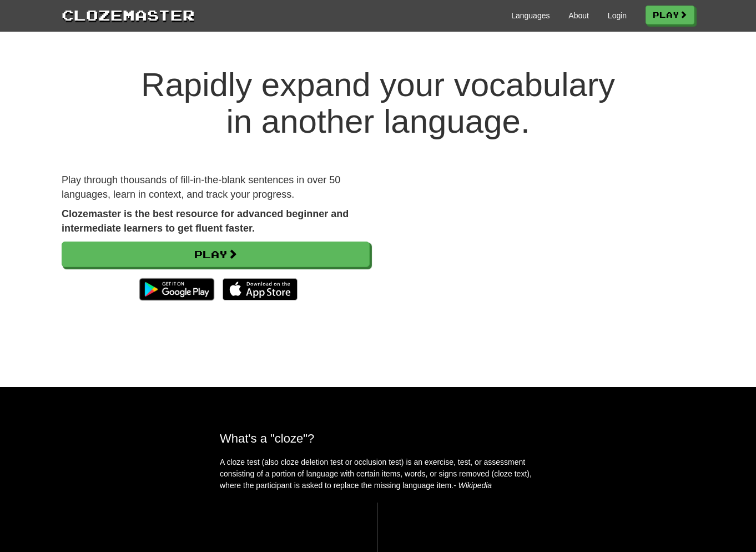 The width and height of the screenshot is (756, 552). I want to click on h2: What's a "cloze"?, so click(378, 438).